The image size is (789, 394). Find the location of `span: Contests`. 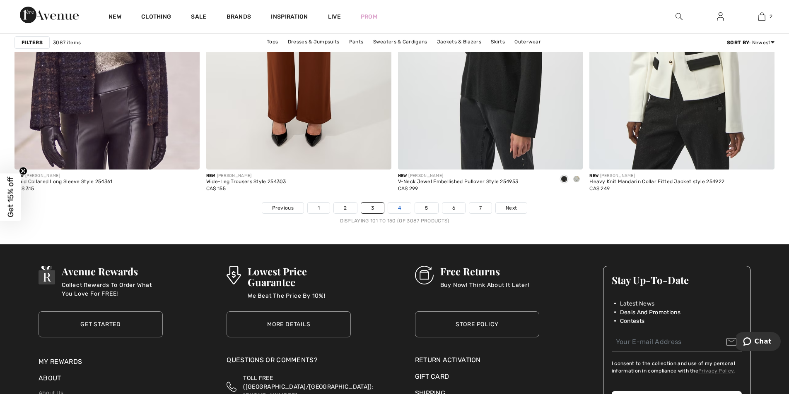

span: Contests is located at coordinates (632, 321).